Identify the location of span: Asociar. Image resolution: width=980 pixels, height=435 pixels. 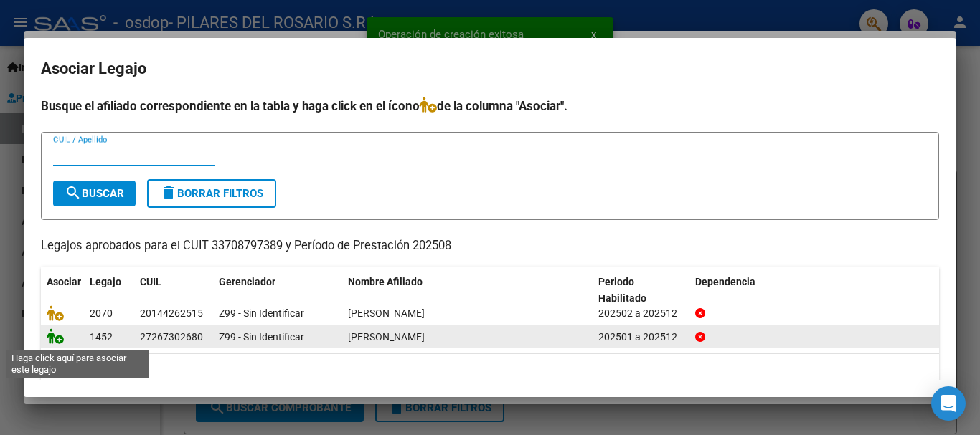
(64, 282).